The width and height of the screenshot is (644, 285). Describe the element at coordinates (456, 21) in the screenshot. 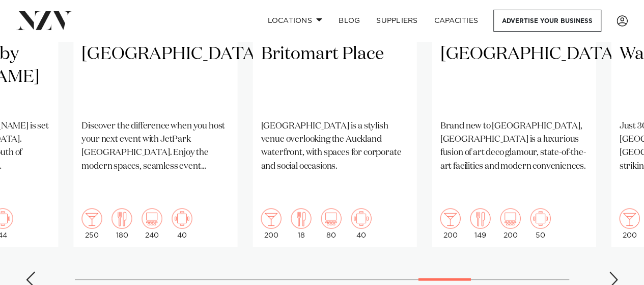

I see `a: Capacities` at that location.